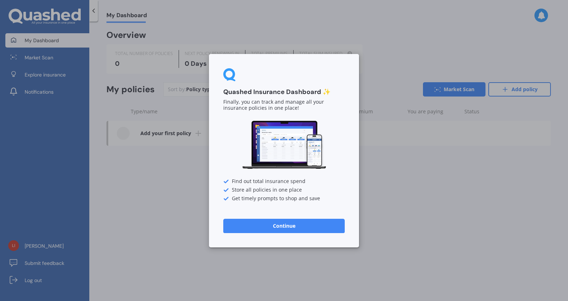  Describe the element at coordinates (284, 181) in the screenshot. I see `div: Find out total insurance spend` at that location.